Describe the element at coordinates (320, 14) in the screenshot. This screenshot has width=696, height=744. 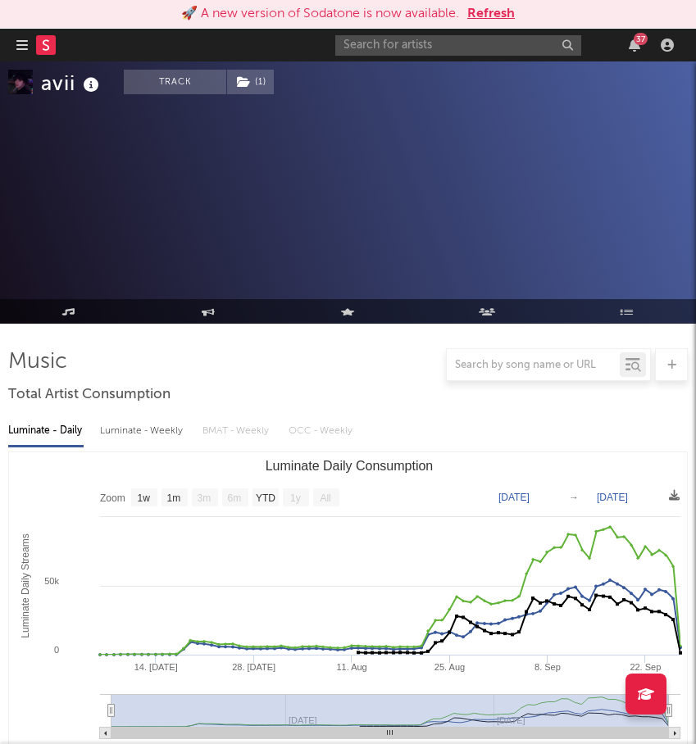
I see `div: 🚀 A new version of Sodatone is now available.` at that location.